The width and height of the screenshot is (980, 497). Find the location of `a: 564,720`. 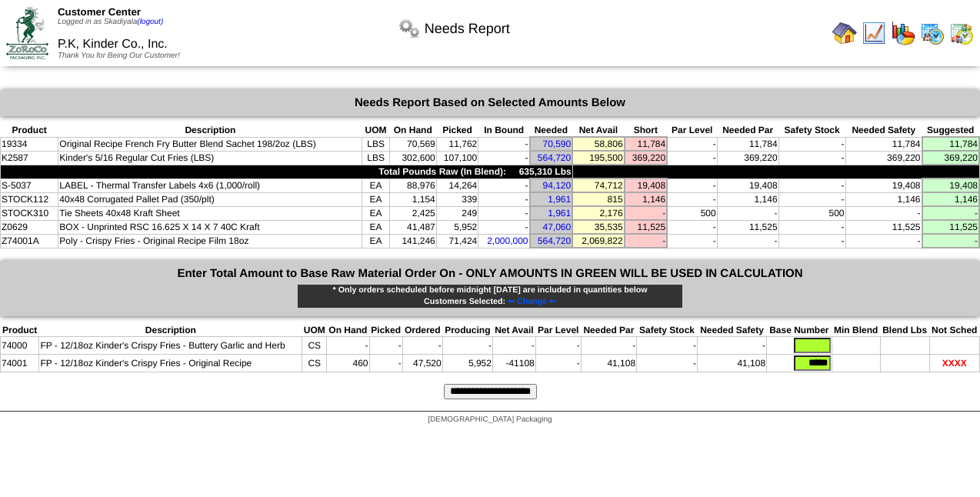

a: 564,720 is located at coordinates (554, 158).